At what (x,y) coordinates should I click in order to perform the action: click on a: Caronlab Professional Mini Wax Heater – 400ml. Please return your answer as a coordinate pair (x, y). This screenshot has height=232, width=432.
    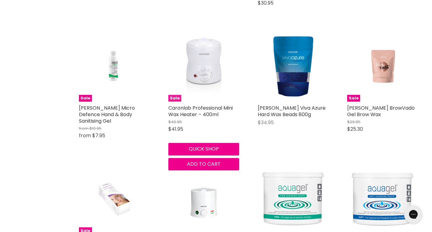
    Looking at the image, I should click on (201, 111).